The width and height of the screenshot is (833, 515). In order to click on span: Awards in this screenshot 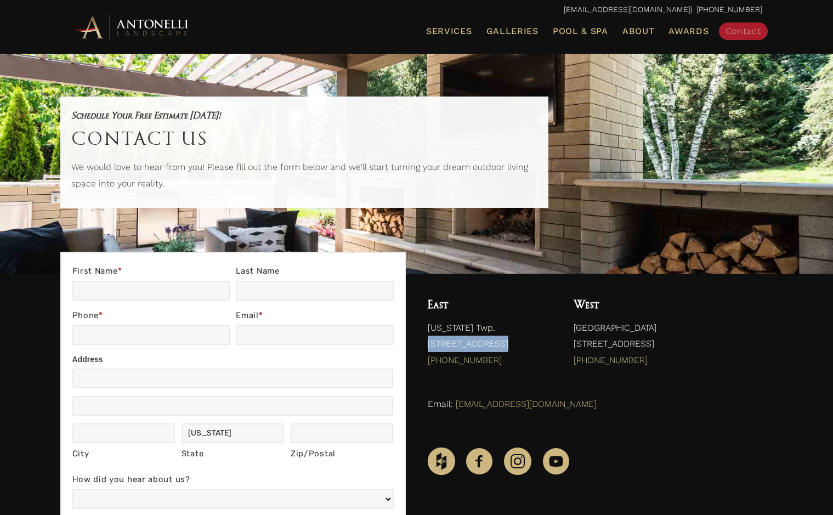, I will do `click(688, 31)`.